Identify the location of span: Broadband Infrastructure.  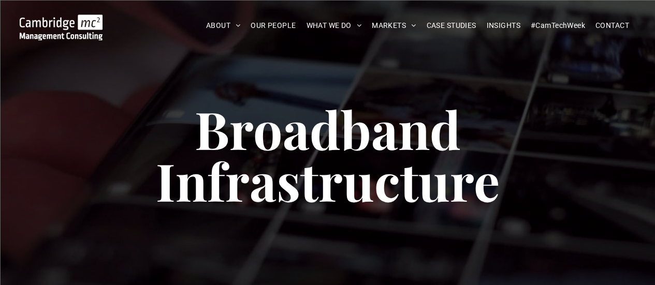
(328, 154).